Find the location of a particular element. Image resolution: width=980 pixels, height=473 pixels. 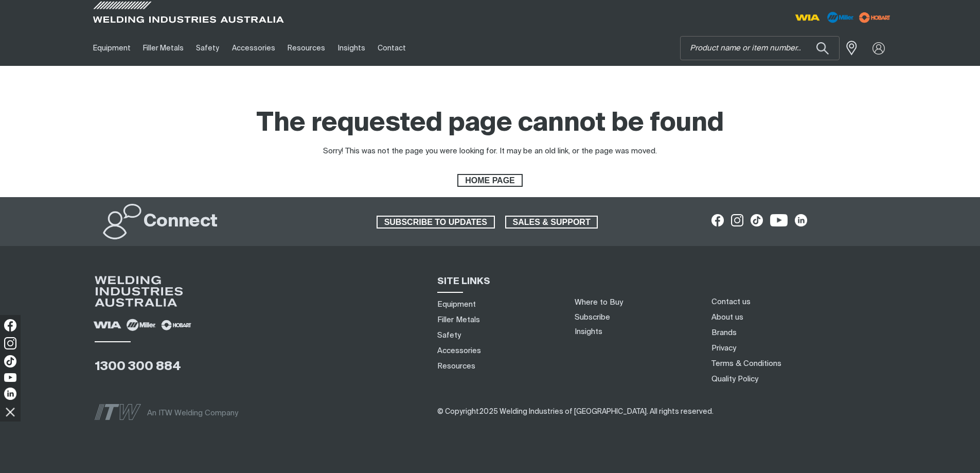

img: Instagram is located at coordinates (11, 343).